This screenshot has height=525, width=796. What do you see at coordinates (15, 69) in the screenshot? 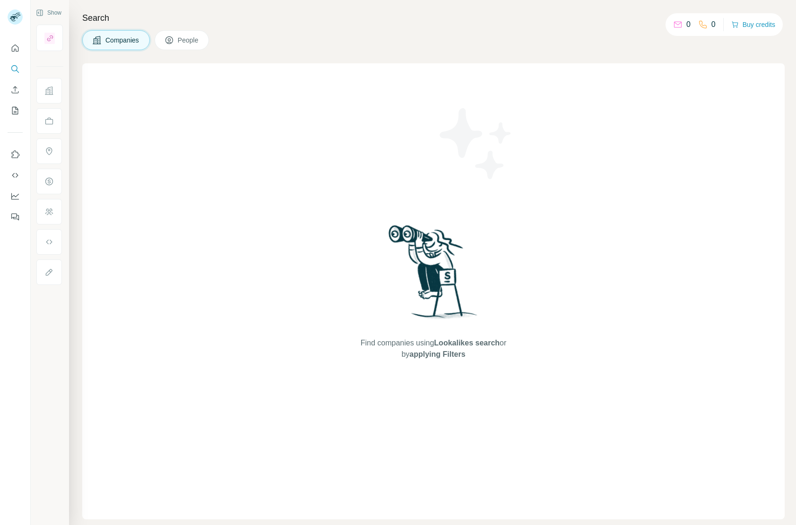
I see `button: Search` at bounding box center [15, 69].